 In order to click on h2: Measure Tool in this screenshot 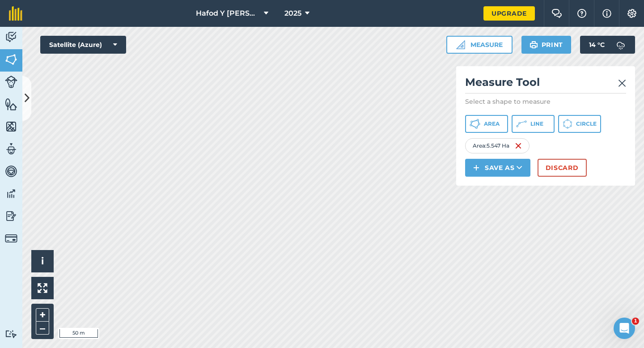, I will do `click(546, 84)`.